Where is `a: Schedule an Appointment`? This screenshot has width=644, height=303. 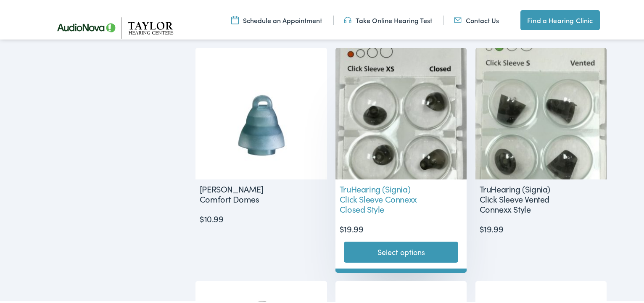 a: Schedule an Appointment is located at coordinates (276, 19).